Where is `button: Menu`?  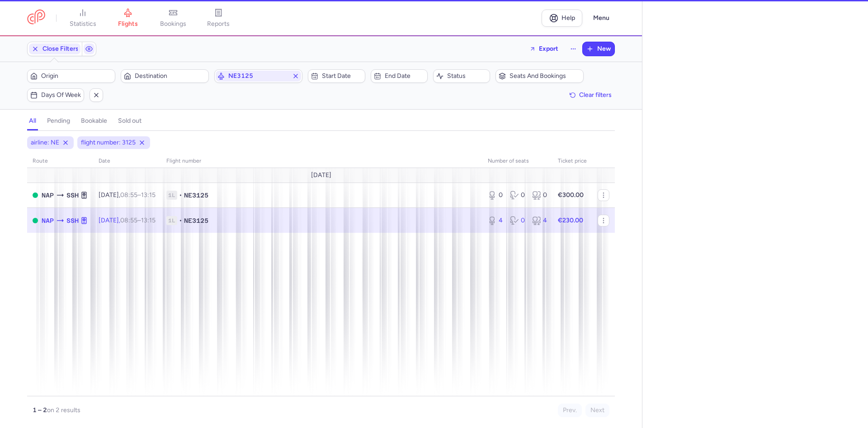 button: Menu is located at coordinates (601, 18).